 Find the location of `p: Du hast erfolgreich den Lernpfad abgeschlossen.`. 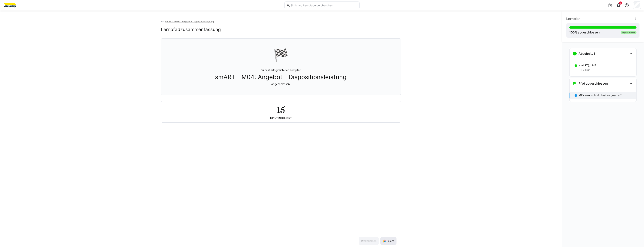

p: Du hast erfolgreich den Lernpfad abgeschlossen. is located at coordinates (281, 77).